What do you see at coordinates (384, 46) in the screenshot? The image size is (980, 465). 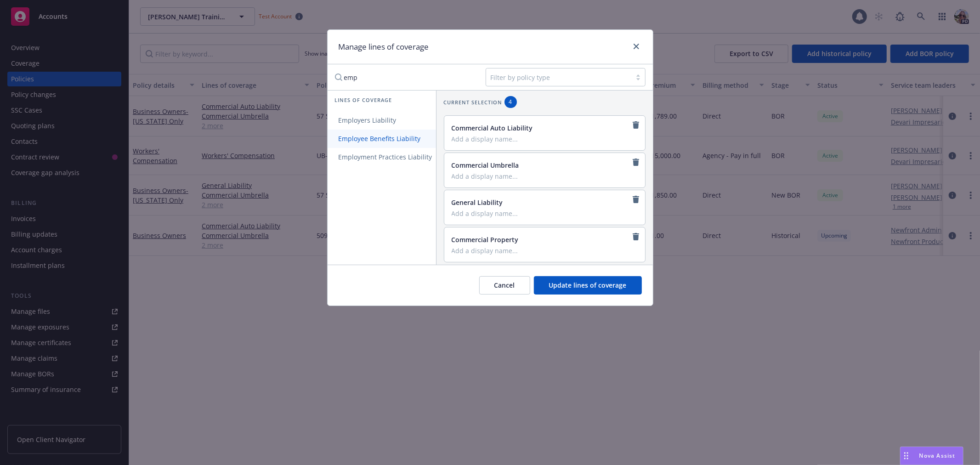 I see `h1: Manage lines of coverage` at bounding box center [384, 46].